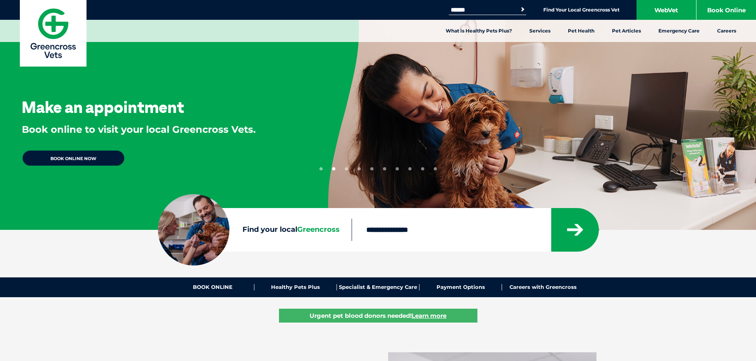 The image size is (756, 361). I want to click on button: Search, so click(522, 10).